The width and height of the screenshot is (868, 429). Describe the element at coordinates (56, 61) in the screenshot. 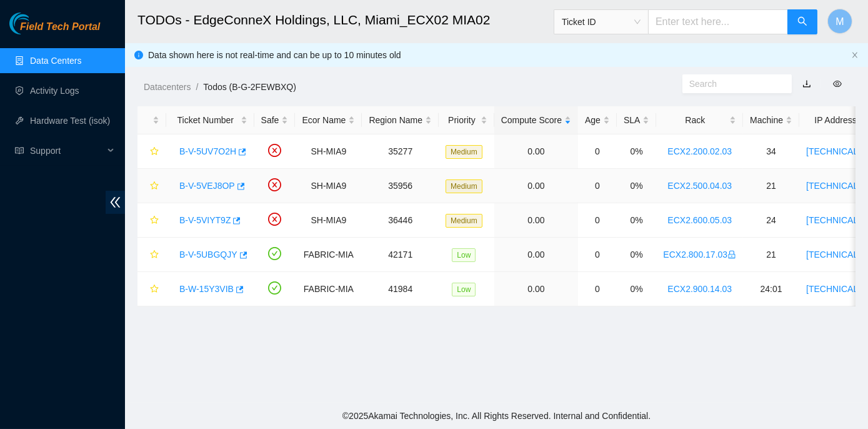

I see `a: Data Centers` at that location.